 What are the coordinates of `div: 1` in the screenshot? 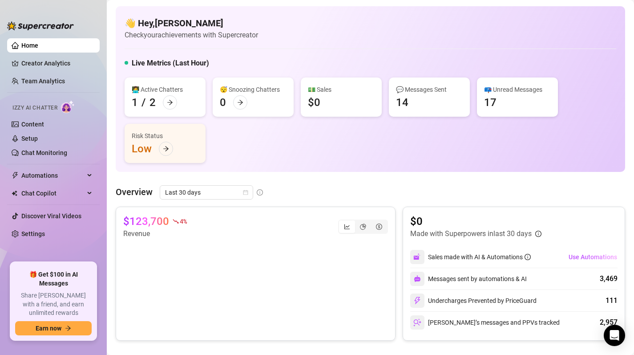 It's located at (135, 102).